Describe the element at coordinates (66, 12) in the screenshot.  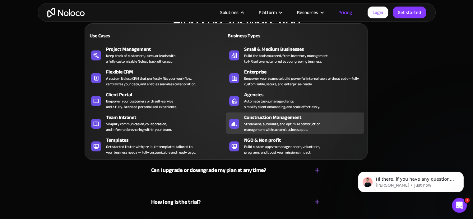
I see `a: home` at that location.